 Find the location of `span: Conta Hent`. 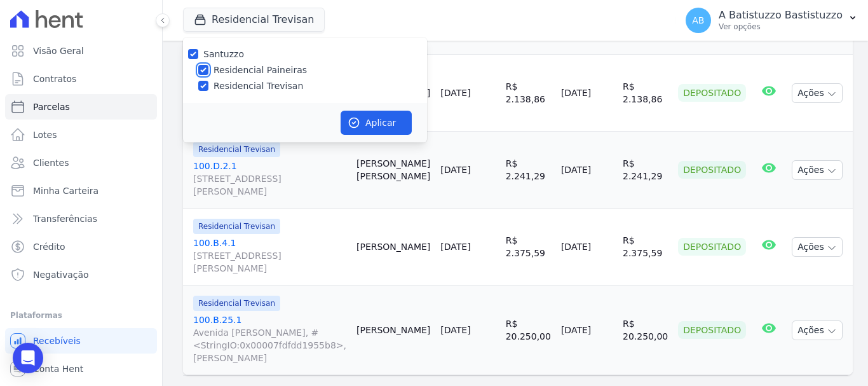

span: Conta Hent is located at coordinates (58, 369).